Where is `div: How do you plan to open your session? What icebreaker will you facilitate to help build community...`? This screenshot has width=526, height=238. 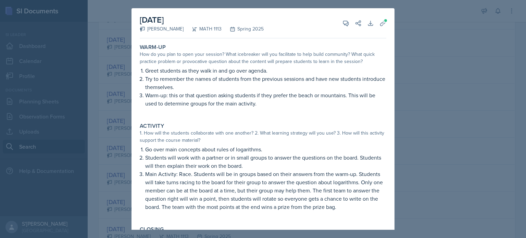
div: How do you plan to open your session? What icebreaker will you facilitate to help build community... is located at coordinates (263, 58).